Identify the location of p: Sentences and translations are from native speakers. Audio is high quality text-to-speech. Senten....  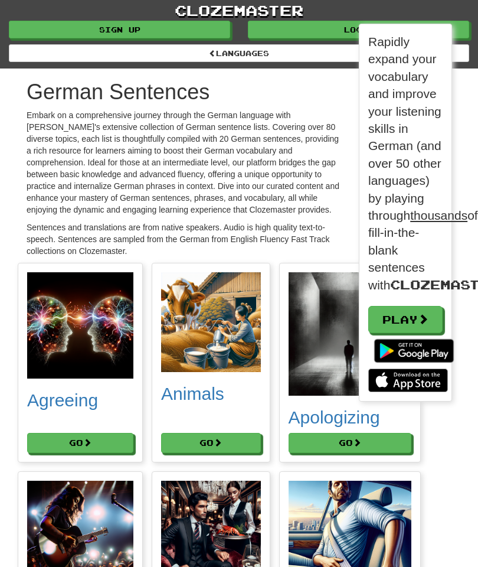
(184, 239).